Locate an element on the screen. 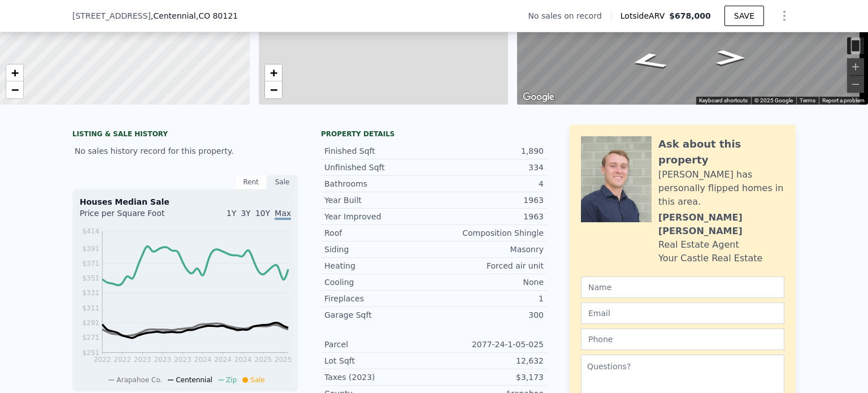 Image resolution: width=868 pixels, height=393 pixels. tspan: $351 is located at coordinates (90, 278).